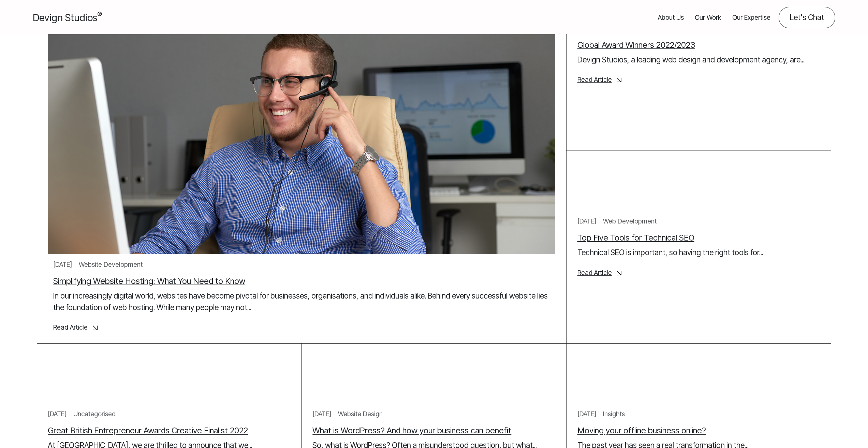 This screenshot has width=868, height=448. I want to click on a: About Us, so click(671, 18).